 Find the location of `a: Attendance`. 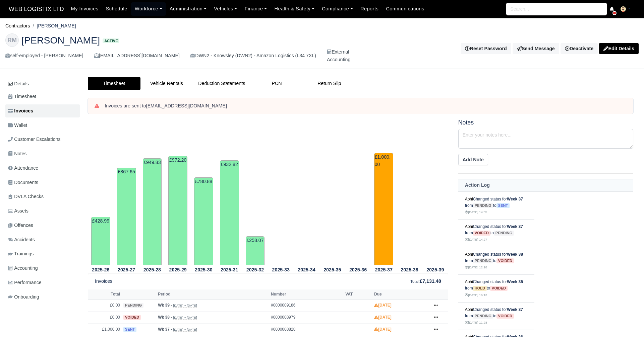

a: Attendance is located at coordinates (42, 168).